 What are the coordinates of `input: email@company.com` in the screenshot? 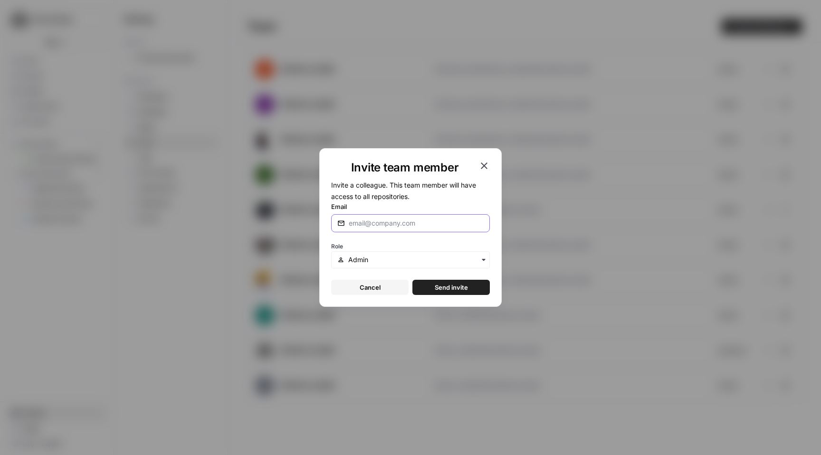 It's located at (416, 223).